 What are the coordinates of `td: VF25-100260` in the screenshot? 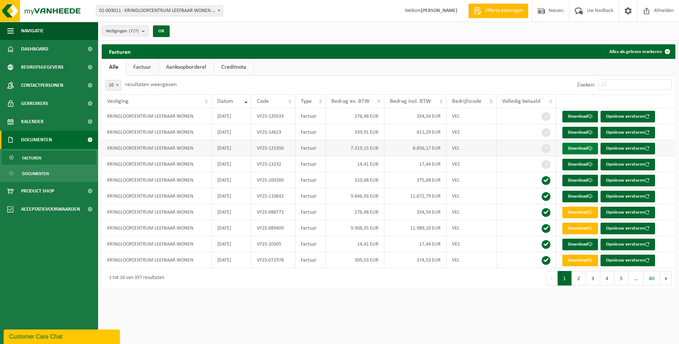 It's located at (273, 180).